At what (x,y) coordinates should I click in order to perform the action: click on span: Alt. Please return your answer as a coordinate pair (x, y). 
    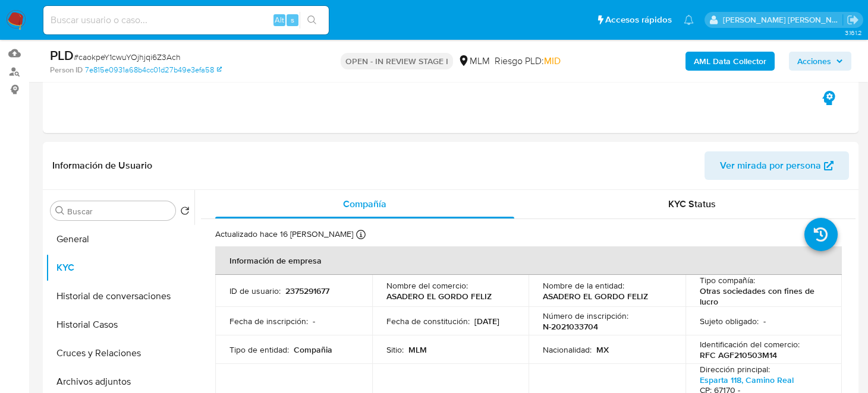
    Looking at the image, I should click on (280, 20).